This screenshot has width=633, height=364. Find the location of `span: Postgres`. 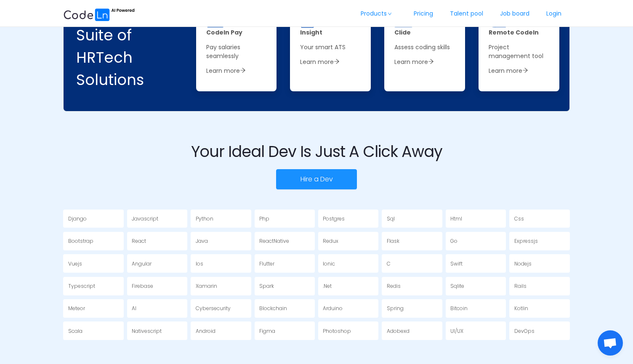

span: Postgres is located at coordinates (334, 218).